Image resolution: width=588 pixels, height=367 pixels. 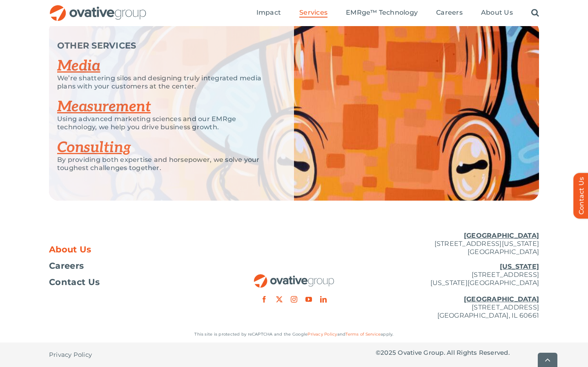 What do you see at coordinates (131, 266) in the screenshot?
I see `nav: Footer Menu` at bounding box center [131, 266].